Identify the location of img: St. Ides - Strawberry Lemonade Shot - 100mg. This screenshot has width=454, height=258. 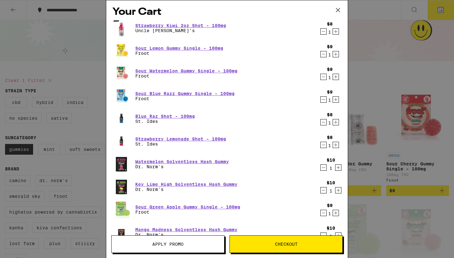
(121, 141).